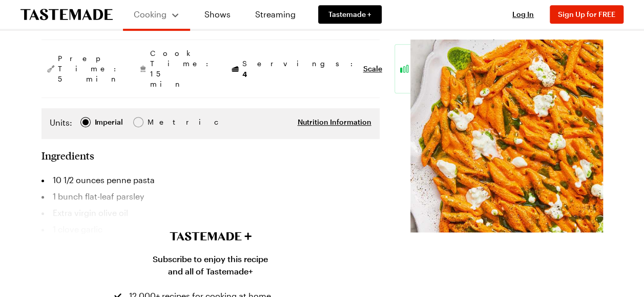 Image resolution: width=644 pixels, height=297 pixels. I want to click on li: 10 1/2 ounces penne pasta, so click(211, 180).